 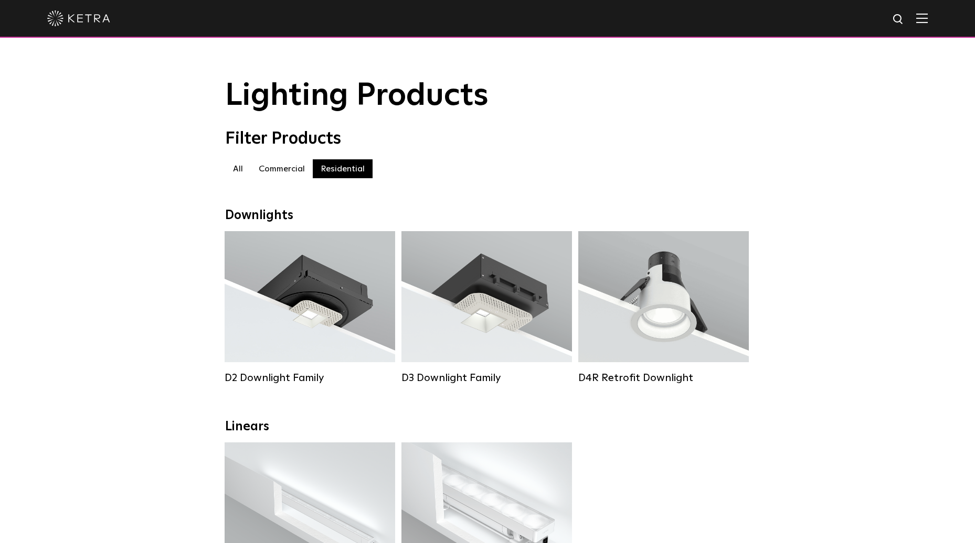 What do you see at coordinates (343, 169) in the screenshot?
I see `label: Residential` at bounding box center [343, 169].